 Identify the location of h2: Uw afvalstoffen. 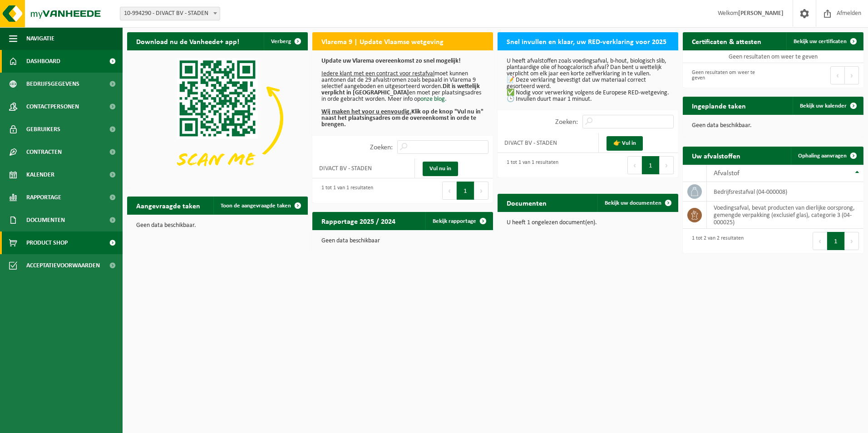
(716, 155).